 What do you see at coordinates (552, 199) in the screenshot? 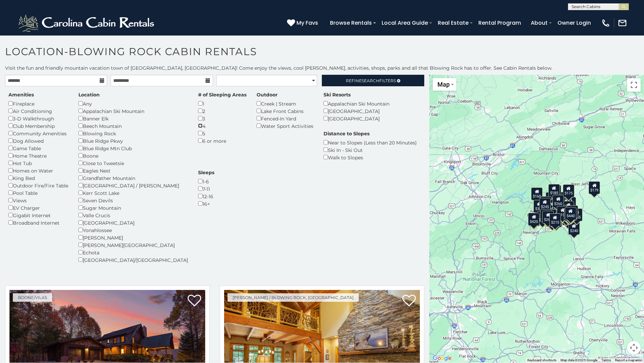
I see `div: $155` at bounding box center [552, 199].